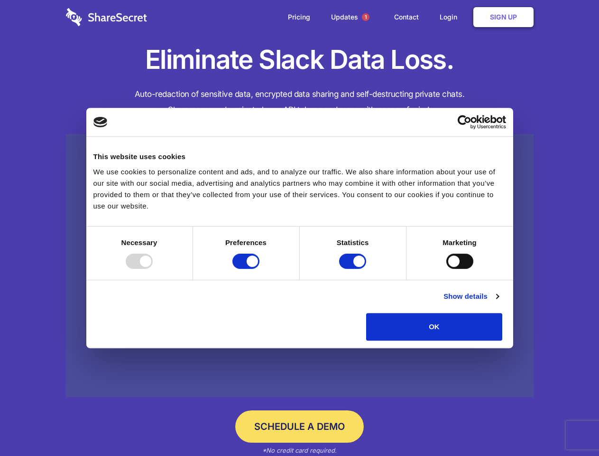  I want to click on strong: Marketing, so click(460, 242).